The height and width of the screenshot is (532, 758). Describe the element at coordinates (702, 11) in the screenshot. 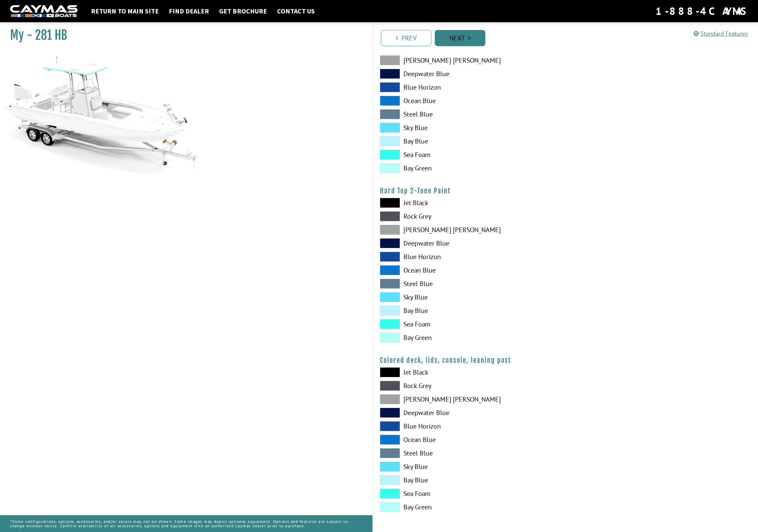

I see `div: 1-888-4CAYMAS` at that location.